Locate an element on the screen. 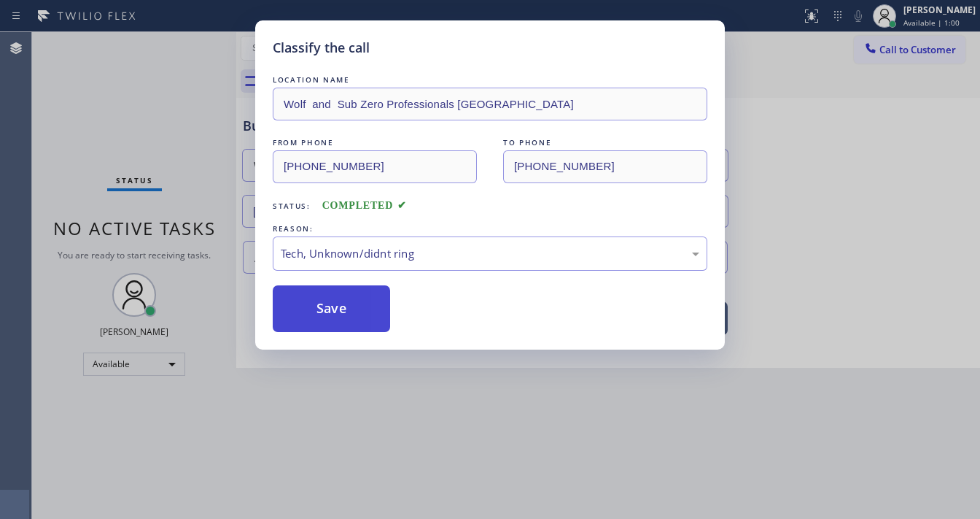  button: Save is located at coordinates (331, 309).